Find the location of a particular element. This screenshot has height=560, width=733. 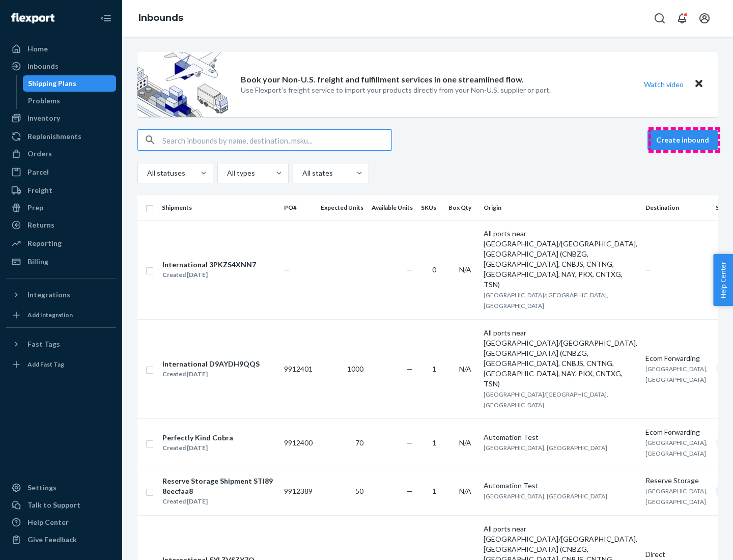

span: 1000 is located at coordinates (355, 369).